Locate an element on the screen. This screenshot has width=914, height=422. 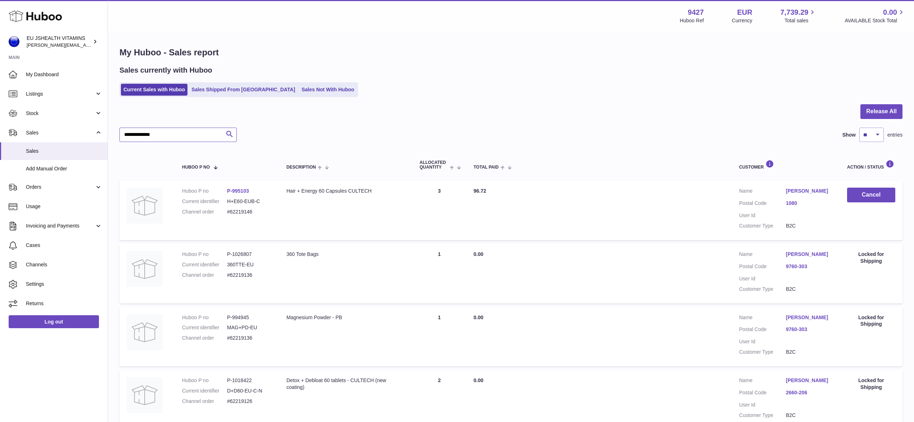
a: 1080 is located at coordinates (809, 203).